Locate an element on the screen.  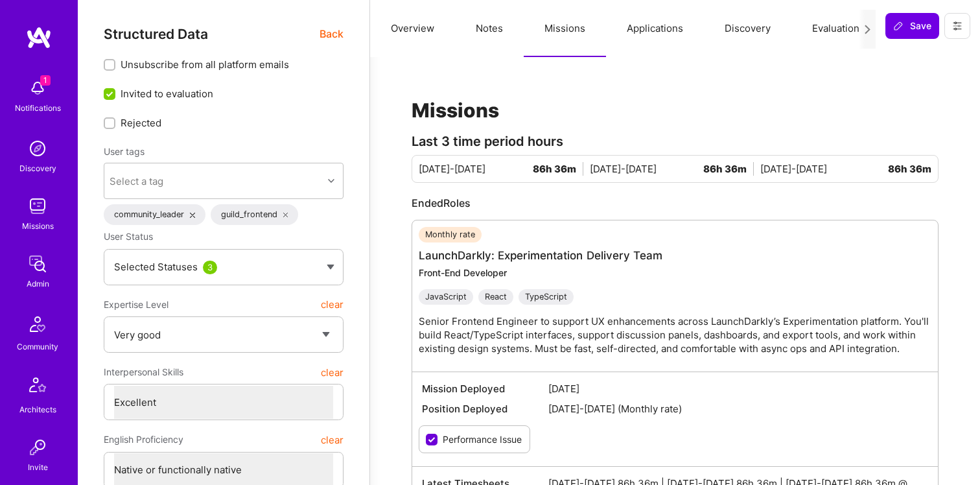
span: Invited to evaluation is located at coordinates (167, 93).